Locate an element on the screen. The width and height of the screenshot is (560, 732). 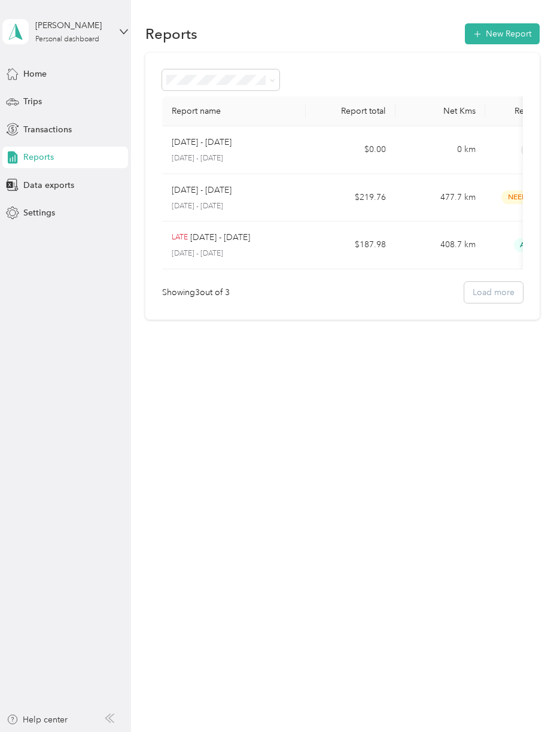
div: Personal dashboard is located at coordinates (67, 39).